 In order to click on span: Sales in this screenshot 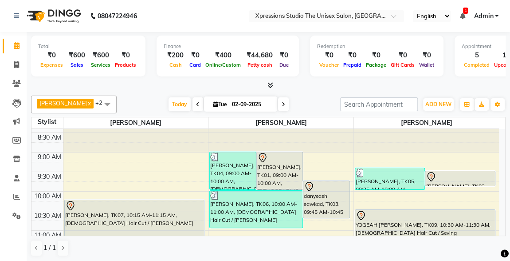, I will do `click(77, 65)`.